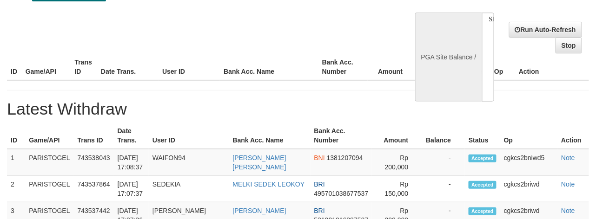 This screenshot has width=596, height=219. Describe the element at coordinates (319, 158) in the screenshot. I see `span: BNI` at that location.